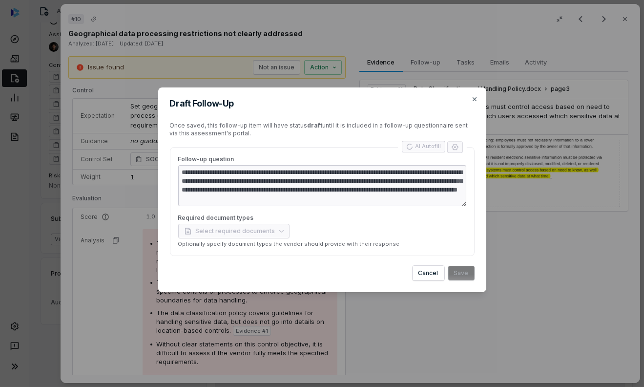 This screenshot has height=387, width=644. Describe the element at coordinates (322, 103) in the screenshot. I see `h2: Draft Follow-Up` at that location.